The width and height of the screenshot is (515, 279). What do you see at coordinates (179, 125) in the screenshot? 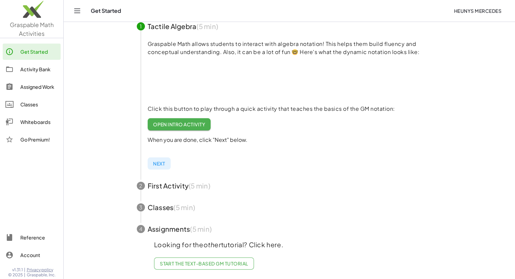
I see `span: Open Intro Activity` at bounding box center [179, 125].